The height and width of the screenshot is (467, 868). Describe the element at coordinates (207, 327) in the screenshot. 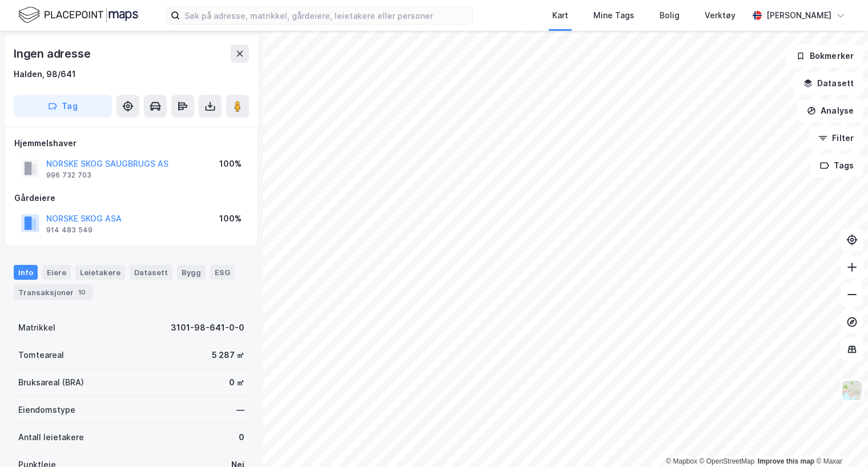

I see `div: 3101-98-641-0-0` at that location.